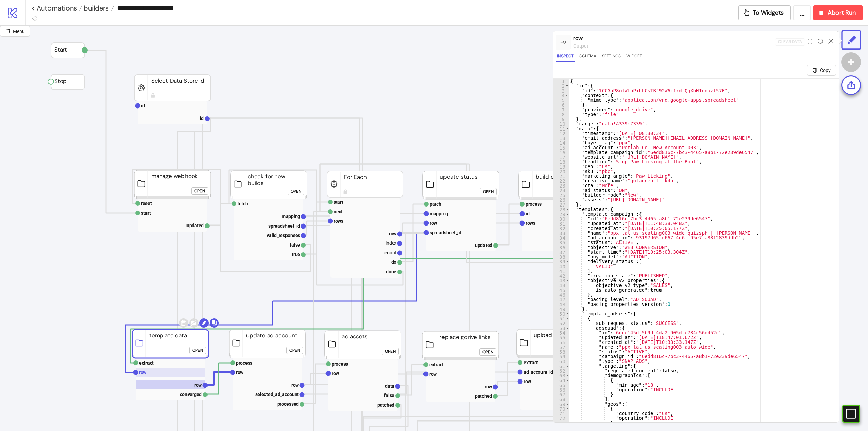 This screenshot has height=431, width=868. Describe the element at coordinates (561, 323) in the screenshot. I see `div: 52` at that location.